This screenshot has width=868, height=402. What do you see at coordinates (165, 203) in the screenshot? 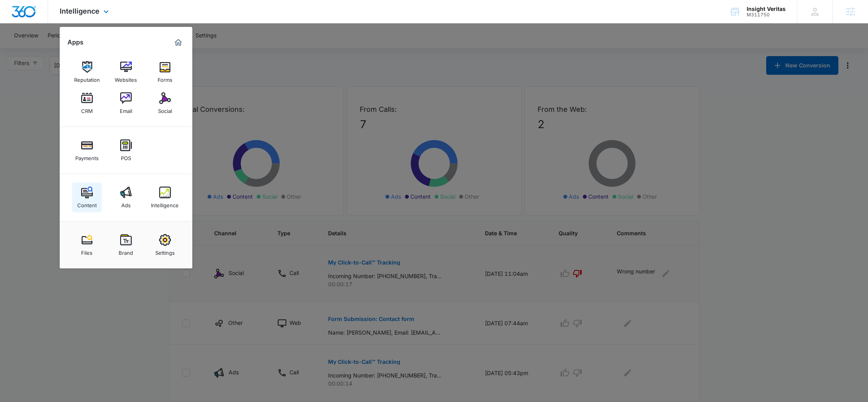
I see `div: Intelligence` at bounding box center [165, 203].